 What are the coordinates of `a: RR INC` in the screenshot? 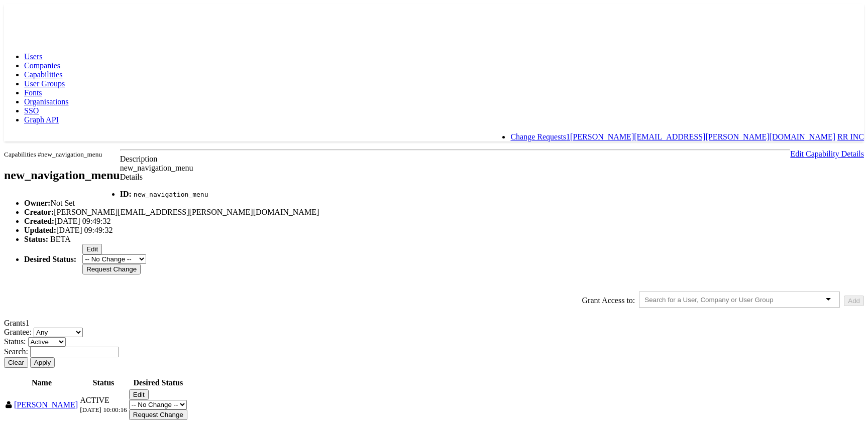 It's located at (851, 136).